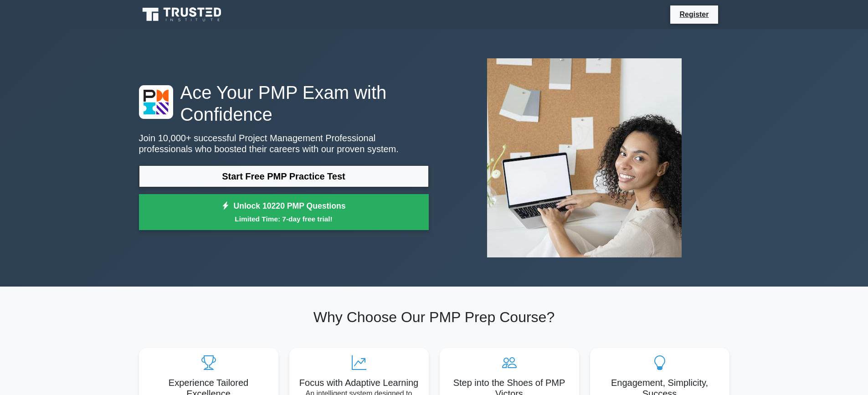 This screenshot has width=868, height=395. Describe the element at coordinates (434, 317) in the screenshot. I see `h2: Why Choose Our PMP Prep Course?` at that location.